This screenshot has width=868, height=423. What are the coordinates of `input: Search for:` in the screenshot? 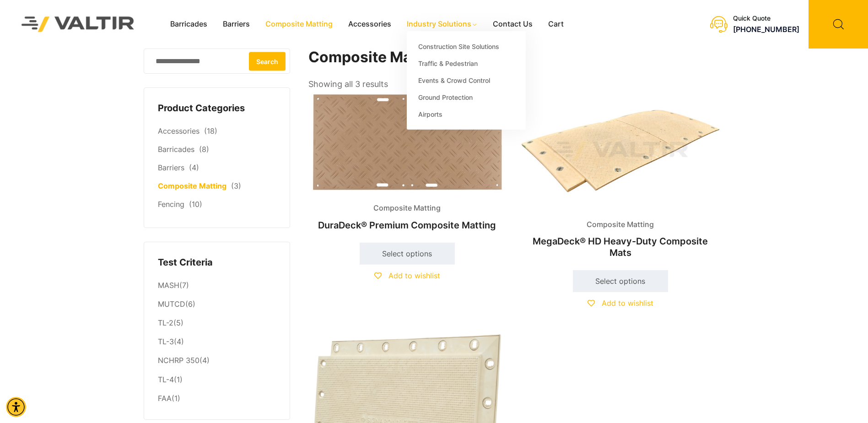 It's located at (217, 61).